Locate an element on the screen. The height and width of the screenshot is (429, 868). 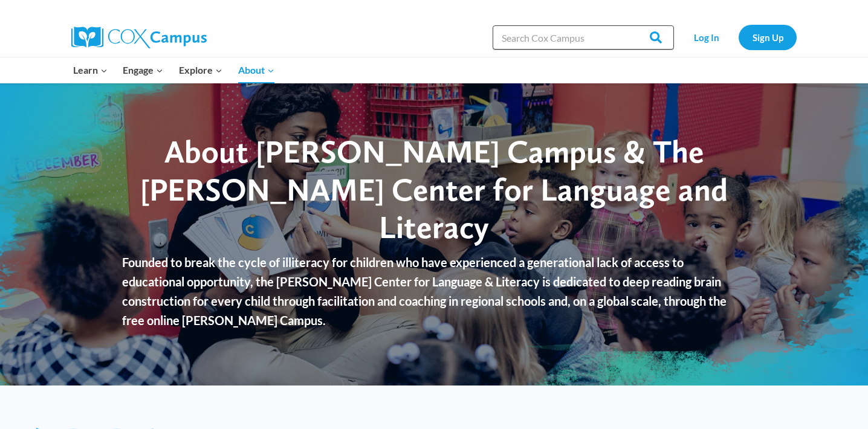
button: Child menu of Explore is located at coordinates (200, 70).